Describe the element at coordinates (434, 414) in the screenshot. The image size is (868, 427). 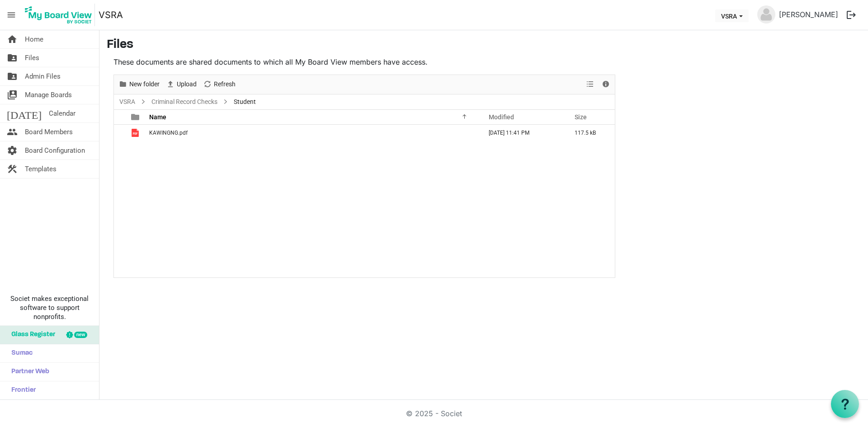
I see `a: © 2025 - Societ` at that location.